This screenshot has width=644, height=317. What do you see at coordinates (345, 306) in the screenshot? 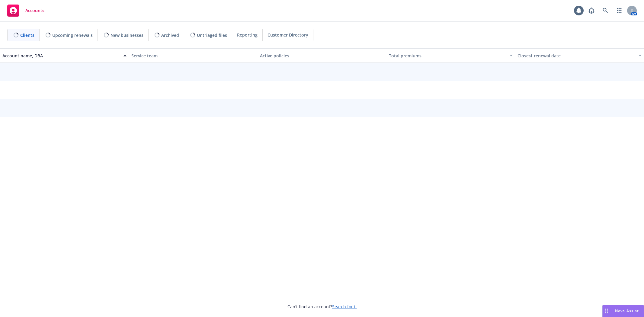
I see `a: Search for it` at bounding box center [345, 306].